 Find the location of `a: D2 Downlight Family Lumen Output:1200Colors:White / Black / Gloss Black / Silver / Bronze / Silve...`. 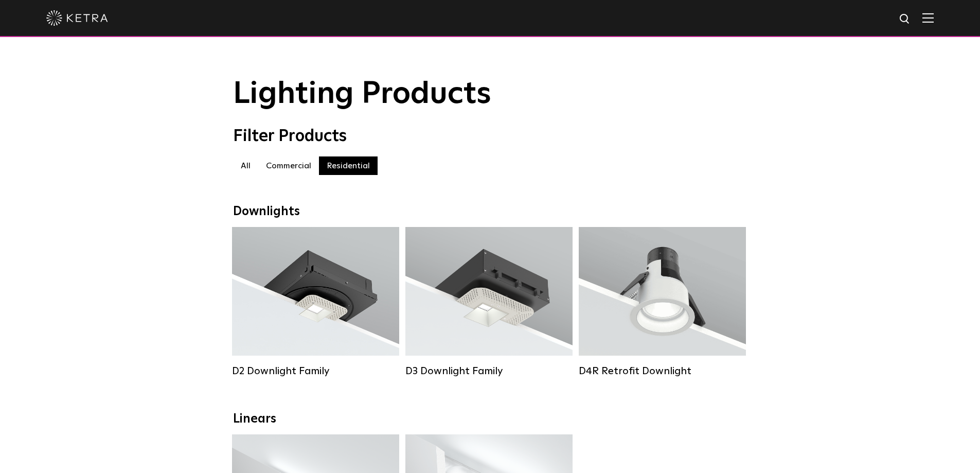

a: D2 Downlight Family Lumen Output:1200Colors:White / Black / Gloss Black / Silver / Bronze / Silve... is located at coordinates (316, 302).